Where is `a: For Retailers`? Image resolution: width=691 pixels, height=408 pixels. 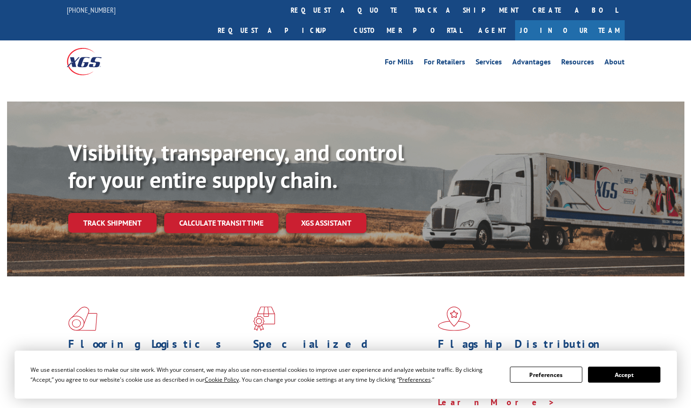 a: For Retailers is located at coordinates (445, 64).